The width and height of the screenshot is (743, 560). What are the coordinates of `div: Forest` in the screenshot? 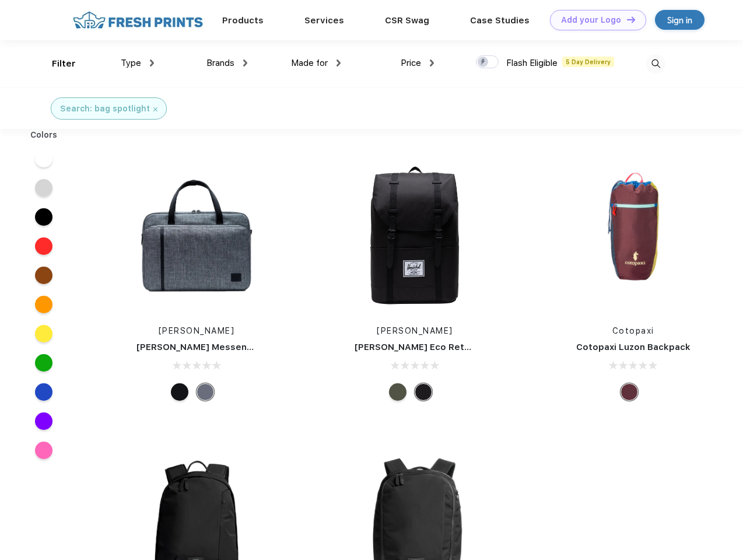 It's located at (398, 392).